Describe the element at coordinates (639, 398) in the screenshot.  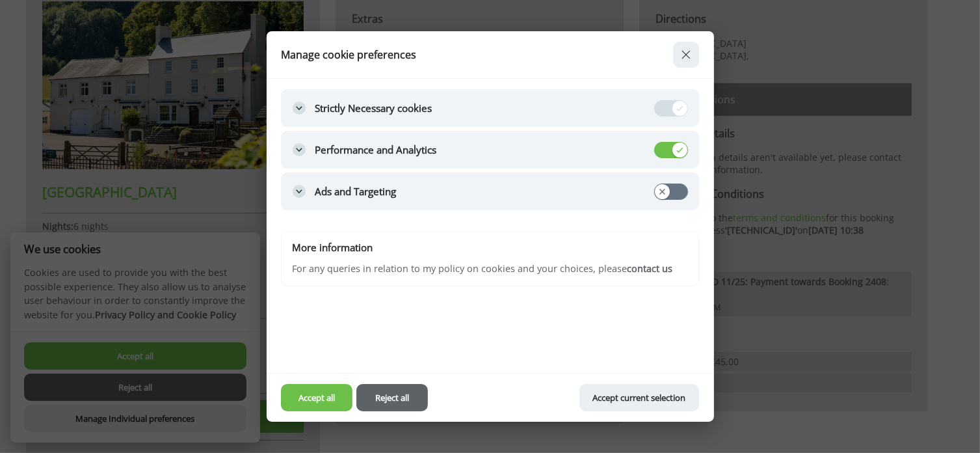
I see `button: Accept current selection` at that location.